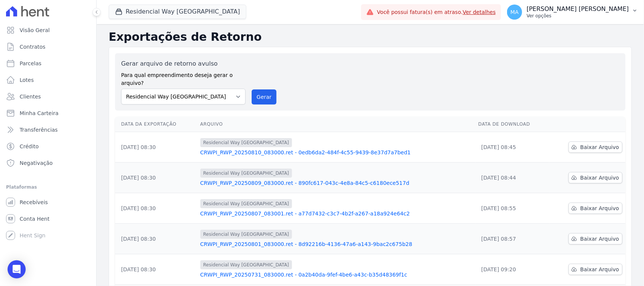  What do you see at coordinates (48, 163) in the screenshot?
I see `a: Negativação` at bounding box center [48, 163].